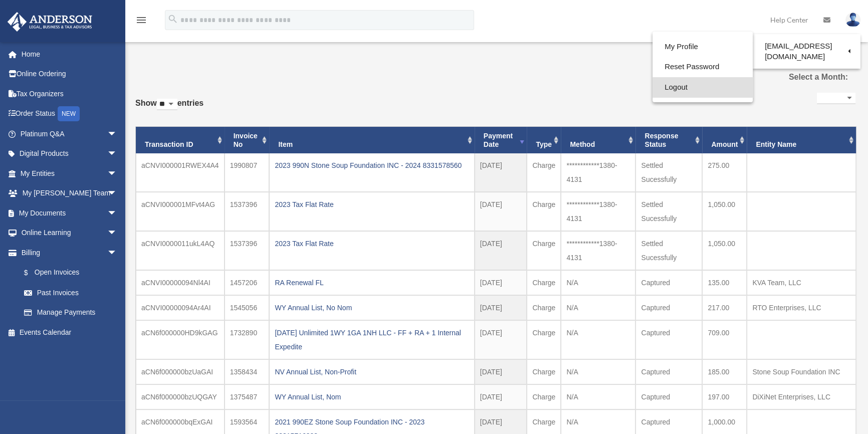 This screenshot has width=868, height=434. I want to click on td: aCNVI000001MFvt4AG, so click(180, 212).